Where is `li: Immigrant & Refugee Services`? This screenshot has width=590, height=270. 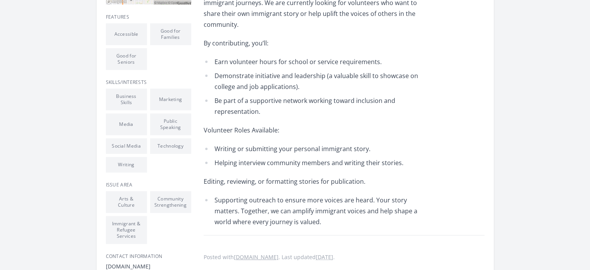
li: Immigrant & Refugee Services is located at coordinates (127, 230).